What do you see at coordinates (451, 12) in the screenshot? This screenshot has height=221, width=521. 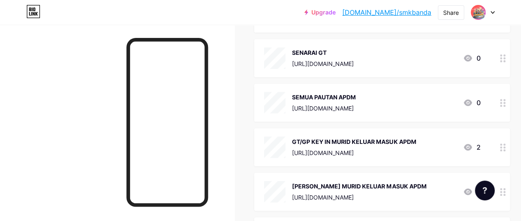 I see `div: Share` at bounding box center [451, 12].